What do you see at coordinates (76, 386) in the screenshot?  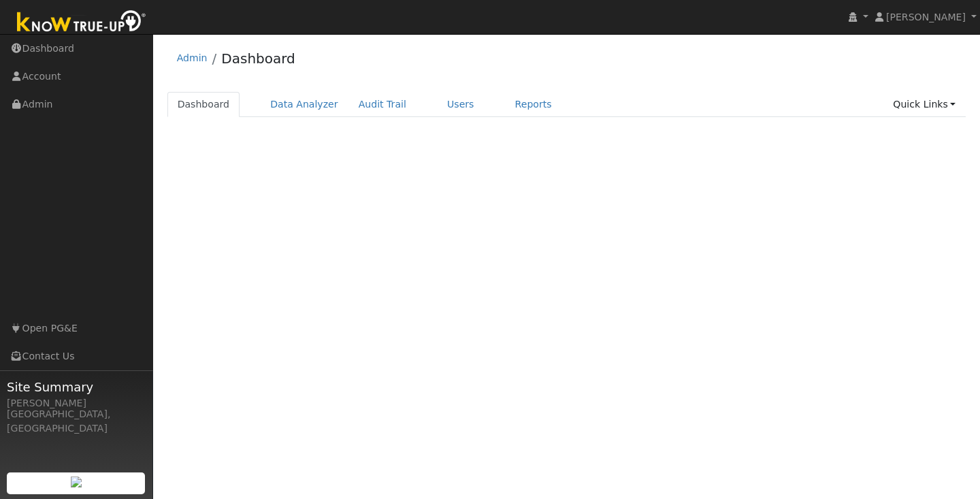 I see `span: Site Summary` at bounding box center [76, 386].